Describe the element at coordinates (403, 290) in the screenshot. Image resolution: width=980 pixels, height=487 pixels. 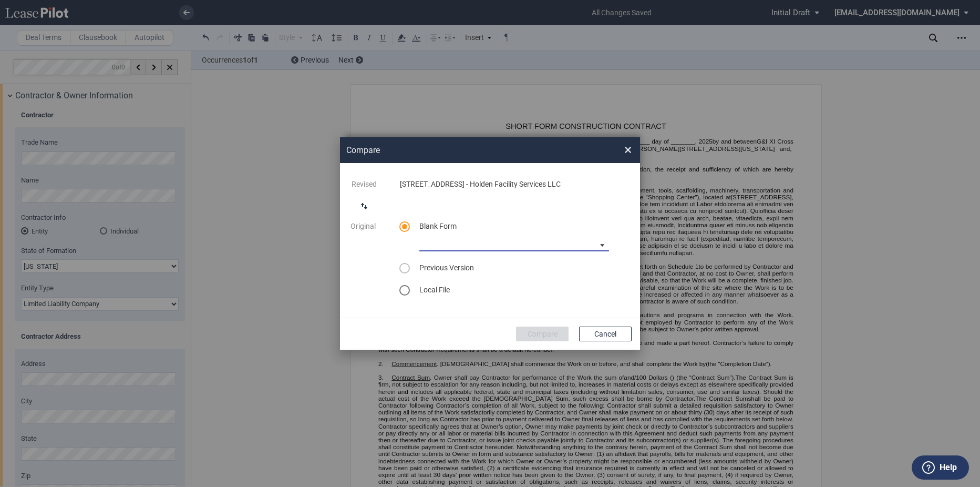
I see `md-radio-button: select word doc` at that location.